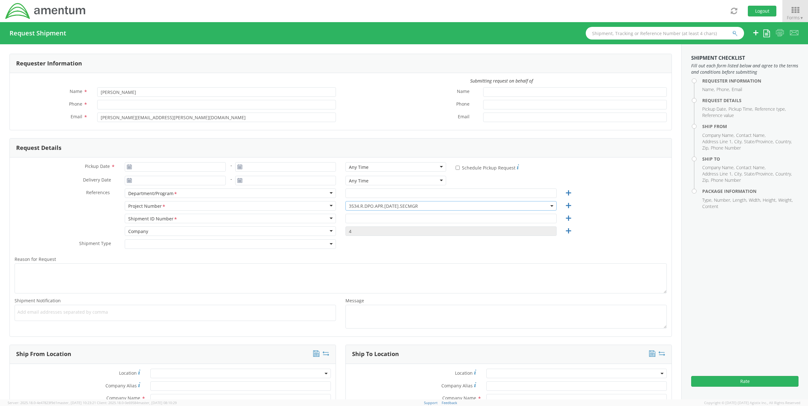 This screenshot has width=808, height=406. I want to click on h3: Requester Information, so click(49, 64).